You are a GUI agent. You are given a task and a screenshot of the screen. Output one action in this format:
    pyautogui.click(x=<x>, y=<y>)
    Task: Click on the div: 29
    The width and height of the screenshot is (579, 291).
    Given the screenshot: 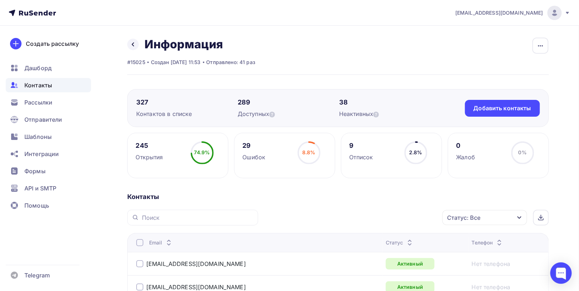 What is the action you would take?
    pyautogui.click(x=254, y=146)
    